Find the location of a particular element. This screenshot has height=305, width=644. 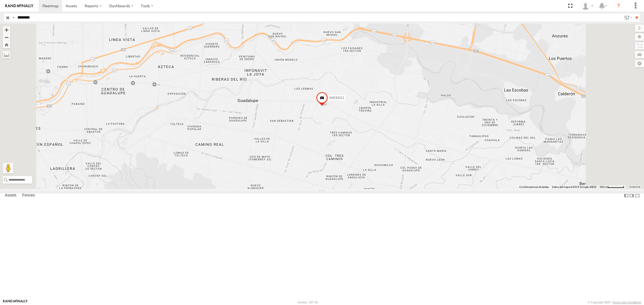

button: Zoom out is located at coordinates (6, 37).